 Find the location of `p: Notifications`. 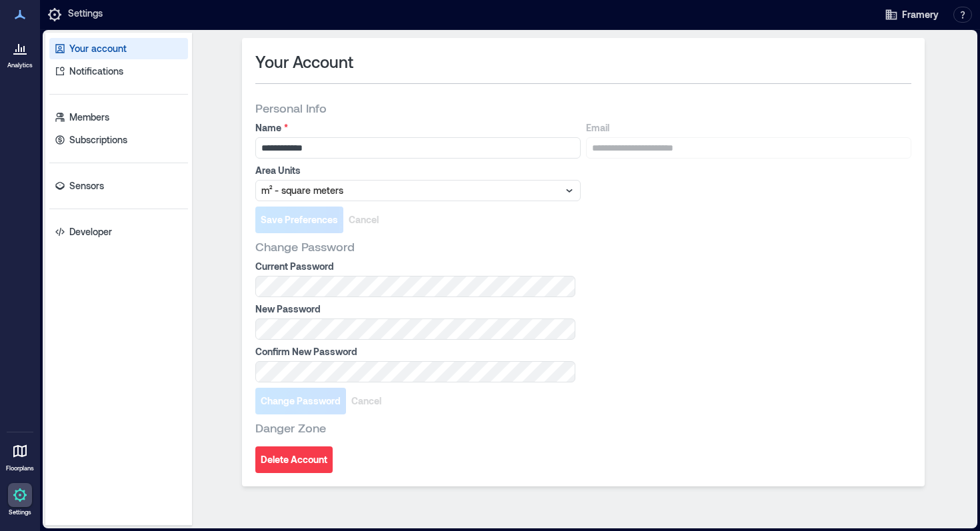

p: Notifications is located at coordinates (96, 71).